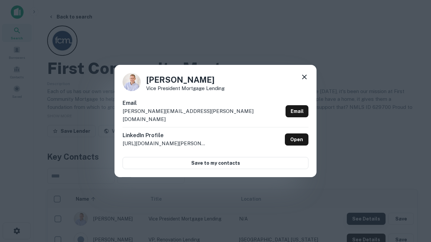 This screenshot has width=431, height=242. What do you see at coordinates (165, 136) in the screenshot?
I see `h6: LinkedIn Profile` at bounding box center [165, 136].